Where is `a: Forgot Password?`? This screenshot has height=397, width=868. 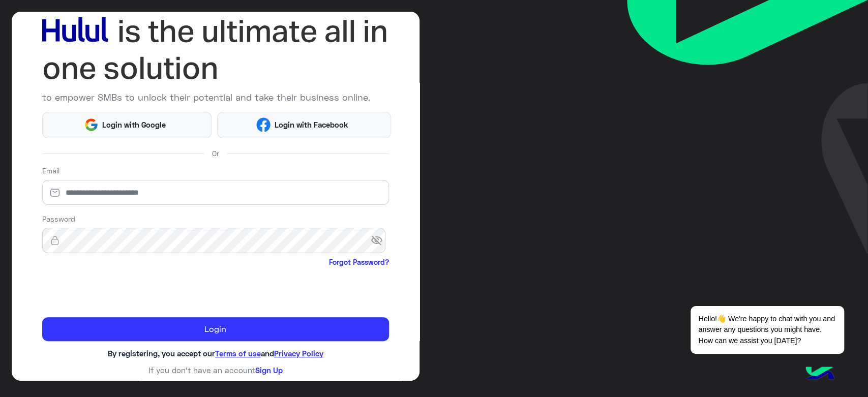
a: Forgot Password? is located at coordinates (359, 262).